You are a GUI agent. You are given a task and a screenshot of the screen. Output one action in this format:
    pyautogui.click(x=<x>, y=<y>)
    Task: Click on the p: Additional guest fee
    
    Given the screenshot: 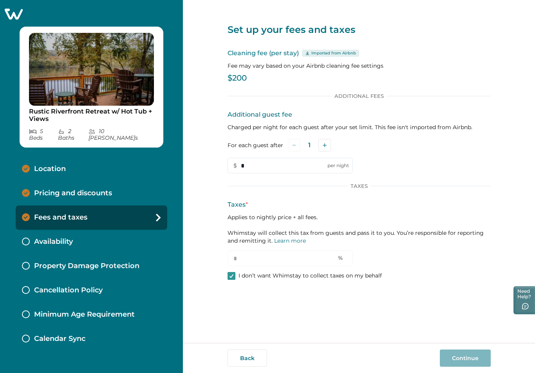 What is the action you would take?
    pyautogui.click(x=359, y=115)
    